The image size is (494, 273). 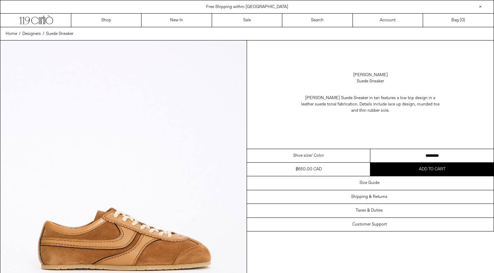 What do you see at coordinates (31, 34) in the screenshot?
I see `a: Designers` at bounding box center [31, 34].